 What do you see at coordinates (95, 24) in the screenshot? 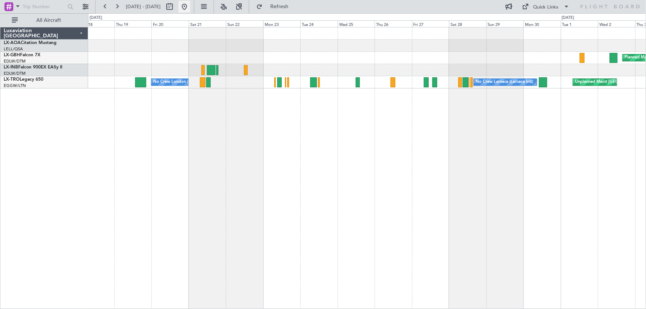
I see `div: Wed 18` at bounding box center [95, 24].